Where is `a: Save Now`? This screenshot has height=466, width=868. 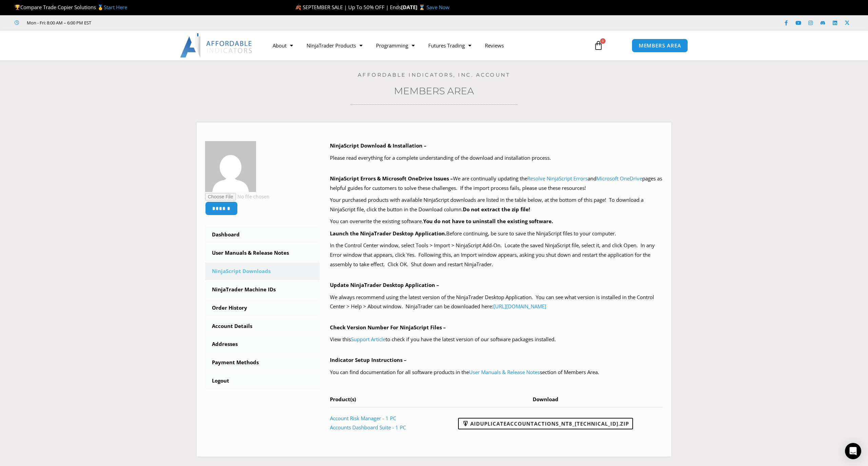 a: Save Now is located at coordinates (438, 7).